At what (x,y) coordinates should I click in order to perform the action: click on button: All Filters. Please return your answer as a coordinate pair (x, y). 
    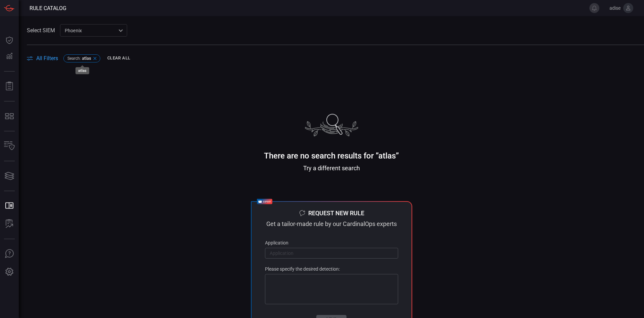
    Looking at the image, I should click on (42, 58).